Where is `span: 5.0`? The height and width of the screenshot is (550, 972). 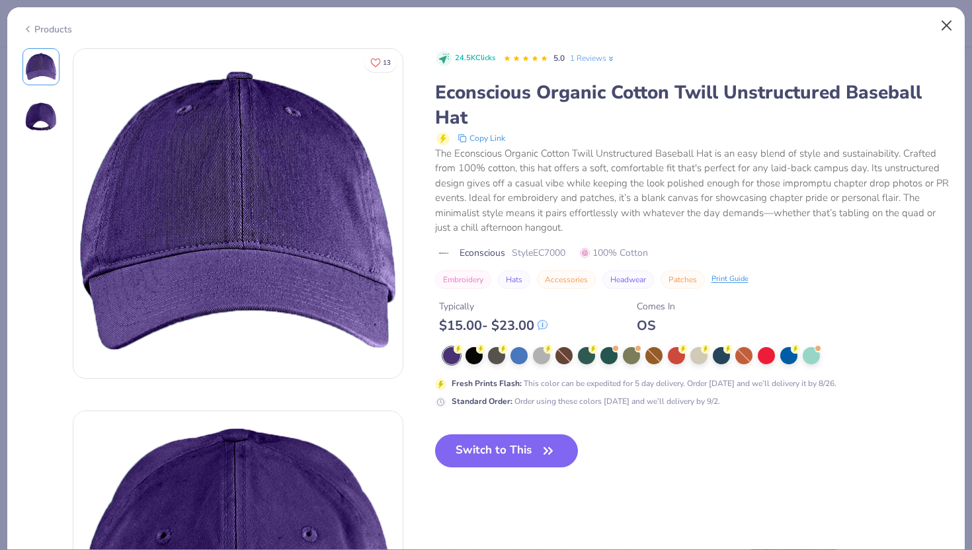
span: 5.0 is located at coordinates (559, 58).